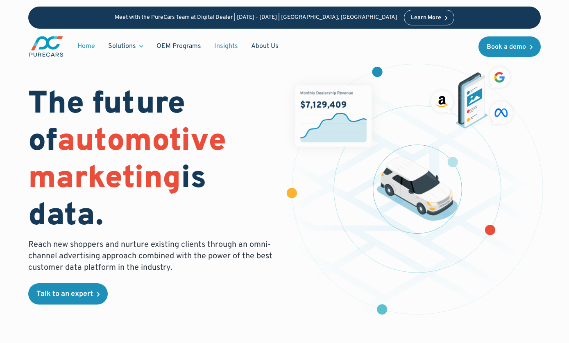 The height and width of the screenshot is (343, 569). What do you see at coordinates (127, 161) in the screenshot?
I see `span: automotive marketing` at bounding box center [127, 161].